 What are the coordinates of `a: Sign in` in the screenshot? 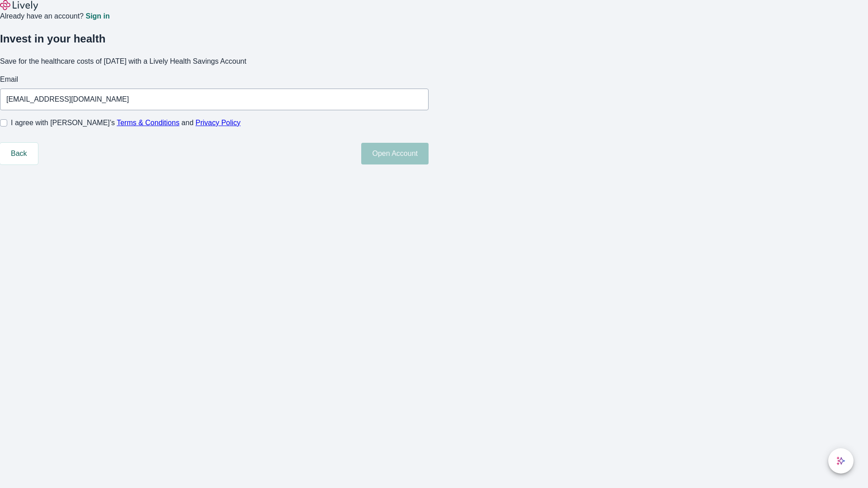 It's located at (98, 17).